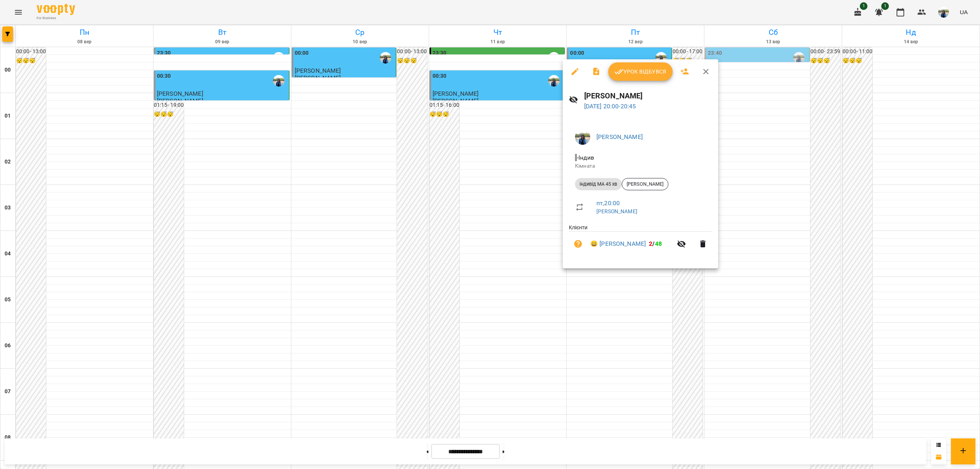  Describe the element at coordinates (641, 72) in the screenshot. I see `span: Урок відбувся` at that location.